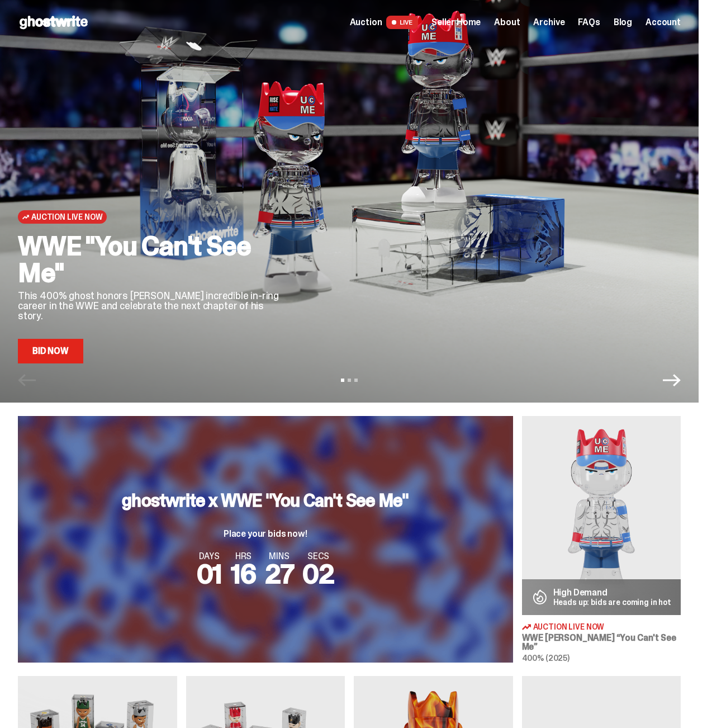 This screenshot has height=728, width=707. I want to click on button: View slide 3, so click(356, 380).